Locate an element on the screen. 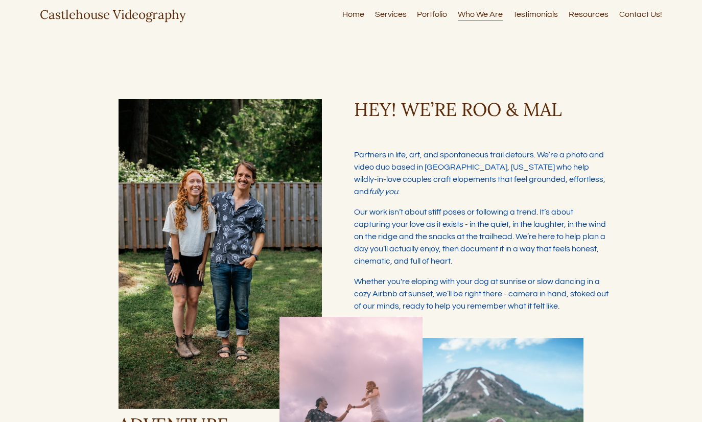 This screenshot has width=702, height=422. em: fully you is located at coordinates (383, 192).